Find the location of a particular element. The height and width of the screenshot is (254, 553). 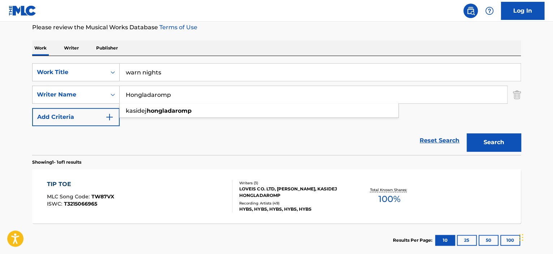

button: Search is located at coordinates (494, 142).